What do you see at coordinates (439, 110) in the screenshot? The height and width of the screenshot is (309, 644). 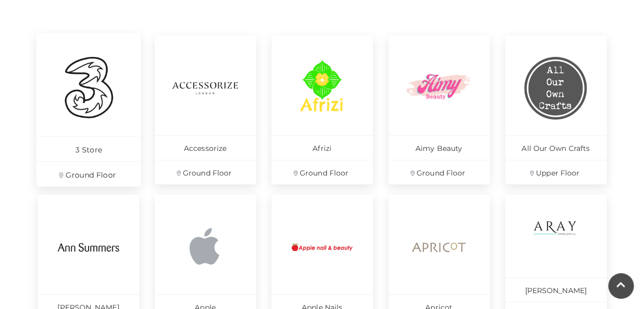 I see `a: Aimy Beauty Ground Floor` at bounding box center [439, 110].